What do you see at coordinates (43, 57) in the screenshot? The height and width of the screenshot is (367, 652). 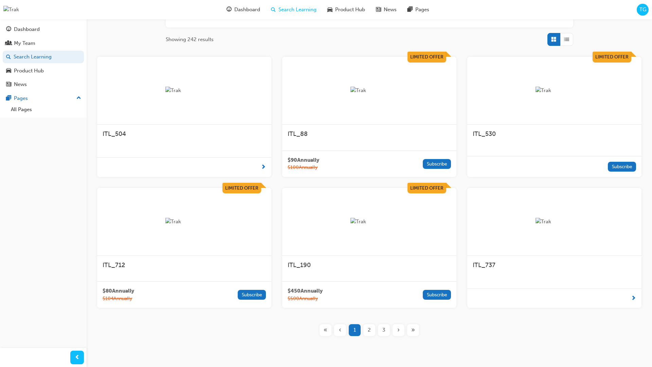 I see `a: Search Learning` at bounding box center [43, 57].